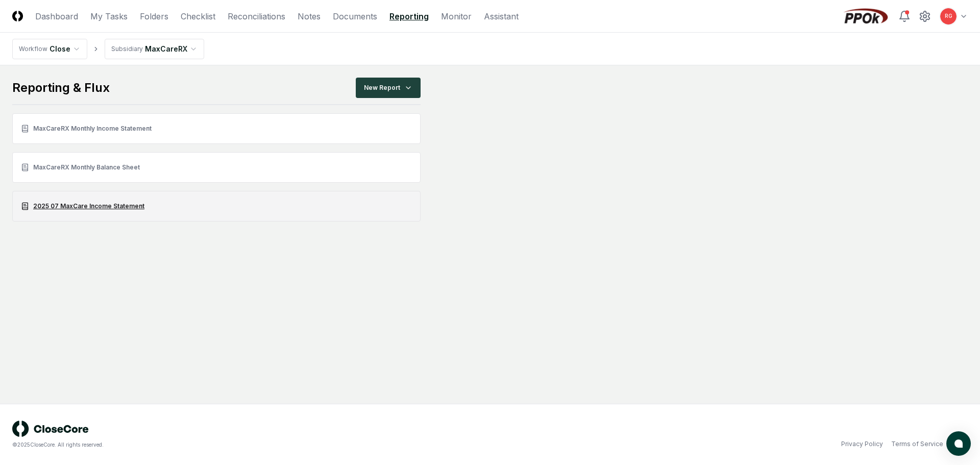  I want to click on button: RG, so click(948, 16).